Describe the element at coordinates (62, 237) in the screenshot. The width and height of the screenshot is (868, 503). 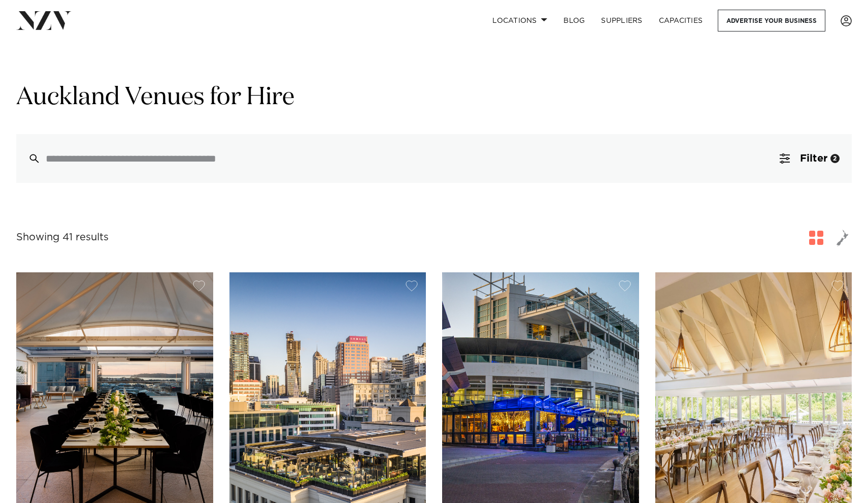
I see `div: Showing 41 results` at that location.